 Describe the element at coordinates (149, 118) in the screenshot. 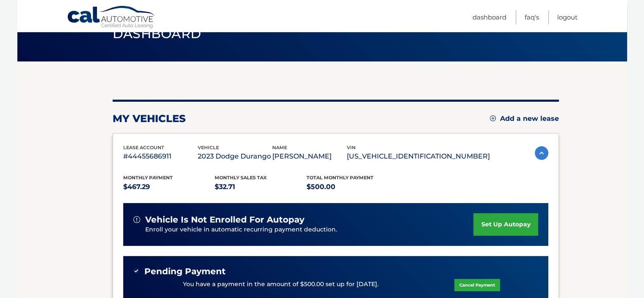

I see `h2: my vehicles` at that location.